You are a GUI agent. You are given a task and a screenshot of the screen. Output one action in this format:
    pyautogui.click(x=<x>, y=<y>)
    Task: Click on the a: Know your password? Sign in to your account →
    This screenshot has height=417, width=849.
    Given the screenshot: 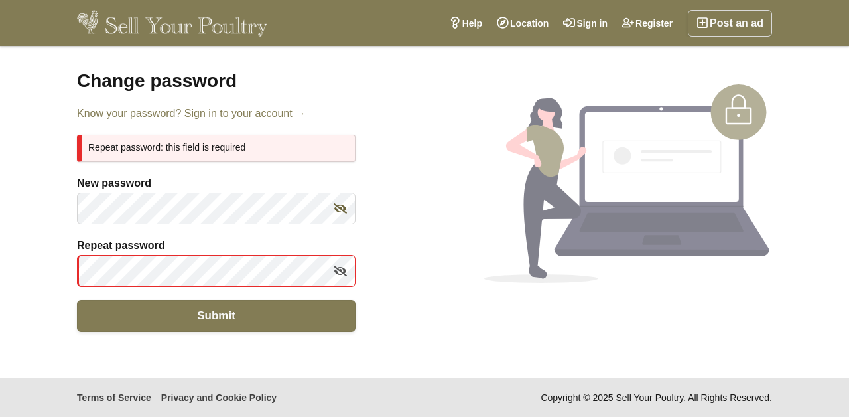 What is the action you would take?
    pyautogui.click(x=216, y=113)
    